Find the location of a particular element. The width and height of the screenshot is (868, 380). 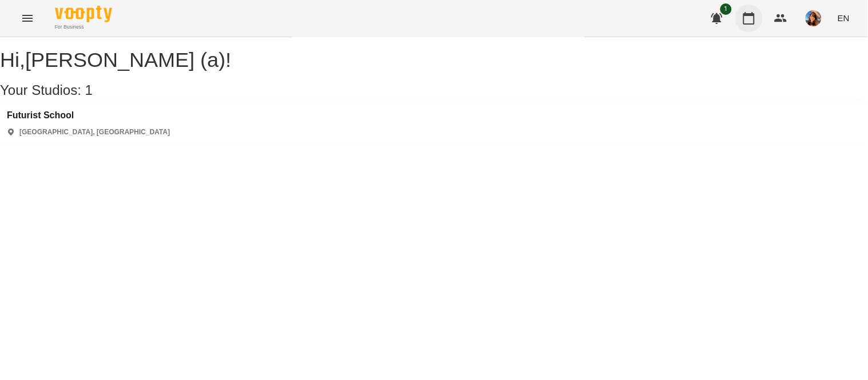

img: a3cfe7ef423bcf5e9dc77126c78d7dbf.jpg is located at coordinates (814, 18).